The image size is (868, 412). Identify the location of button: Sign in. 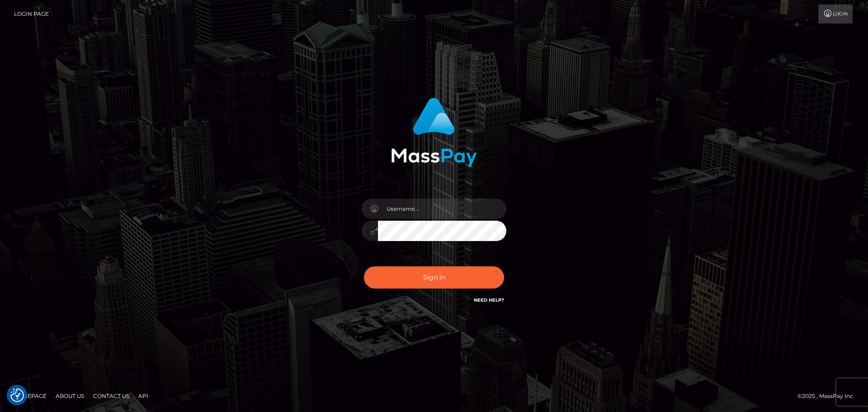
(434, 277).